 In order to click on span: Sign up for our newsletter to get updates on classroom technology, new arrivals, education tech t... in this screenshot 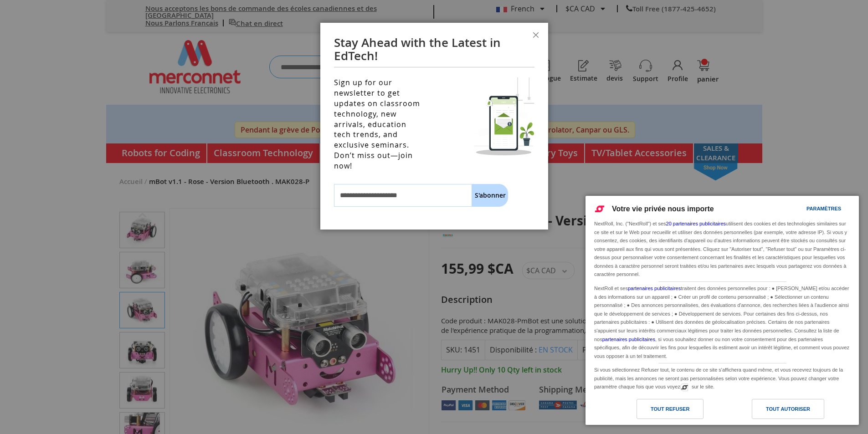, I will do `click(379, 129)`.